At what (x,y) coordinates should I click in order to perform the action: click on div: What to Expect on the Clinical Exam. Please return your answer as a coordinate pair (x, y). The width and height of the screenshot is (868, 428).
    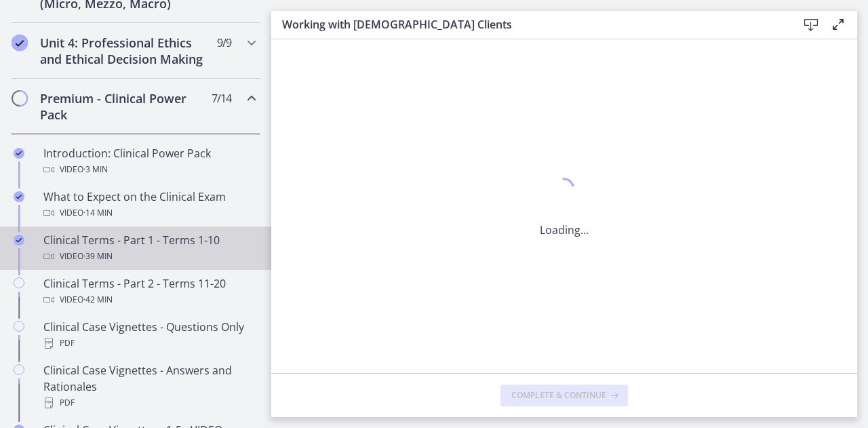
    Looking at the image, I should click on (149, 204).